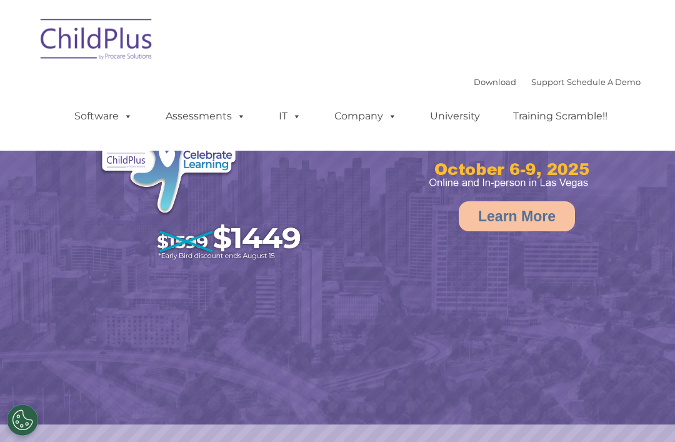  I want to click on a: Support, so click(548, 82).